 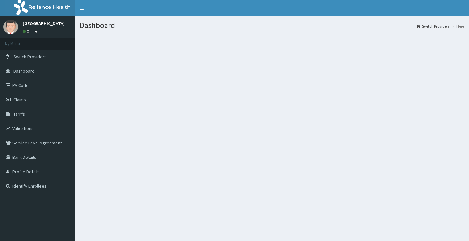 I want to click on img: User Image, so click(x=10, y=27).